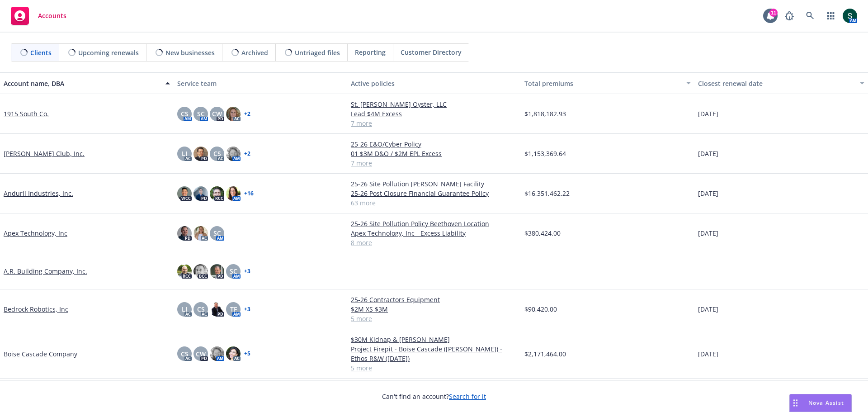 The width and height of the screenshot is (868, 412). What do you see at coordinates (434, 202) in the screenshot?
I see `a: 63 more` at bounding box center [434, 202].